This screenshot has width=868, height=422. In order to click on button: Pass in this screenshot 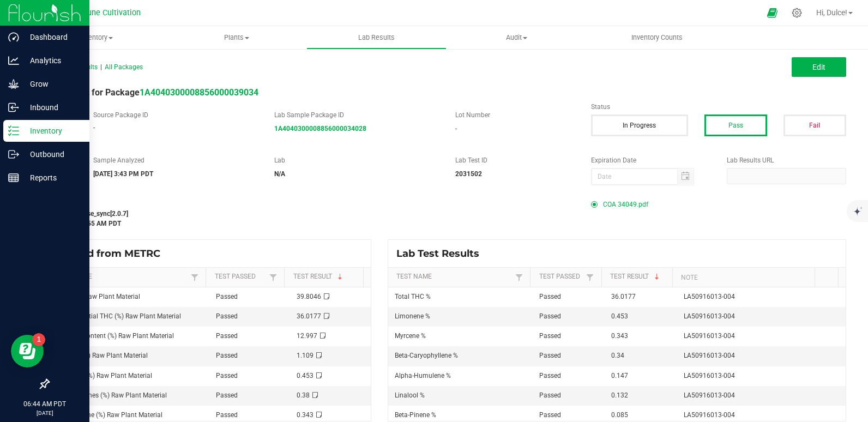, I will do `click(735, 125)`.